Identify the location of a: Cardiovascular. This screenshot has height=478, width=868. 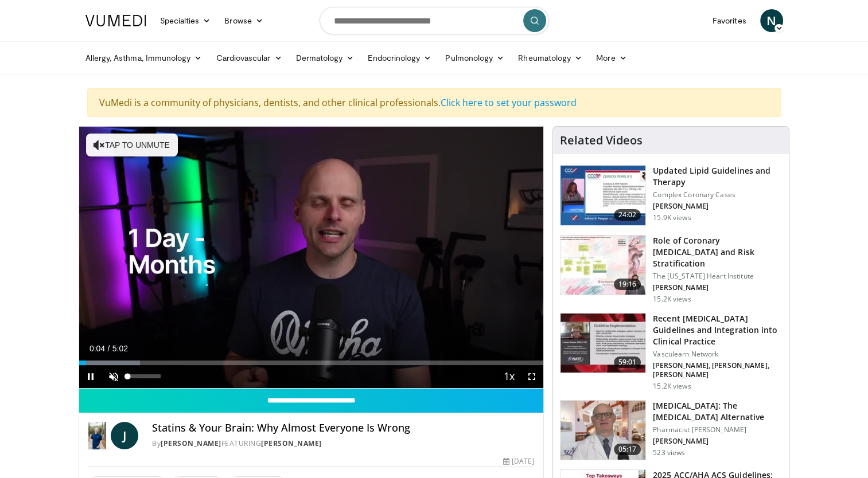
(248, 58).